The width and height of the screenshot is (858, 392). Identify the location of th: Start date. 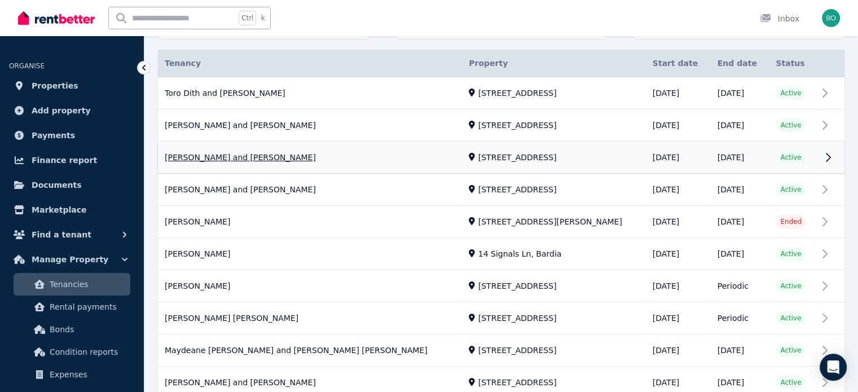
(678, 63).